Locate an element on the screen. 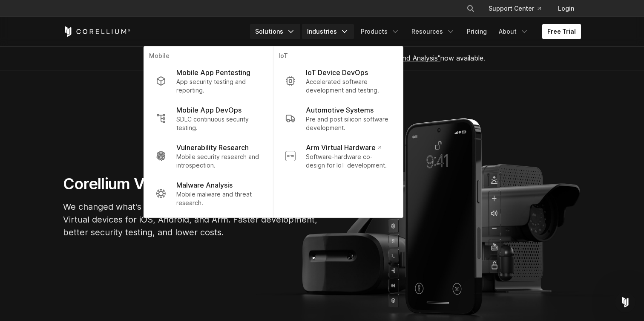  a: Pricing is located at coordinates (477, 32).